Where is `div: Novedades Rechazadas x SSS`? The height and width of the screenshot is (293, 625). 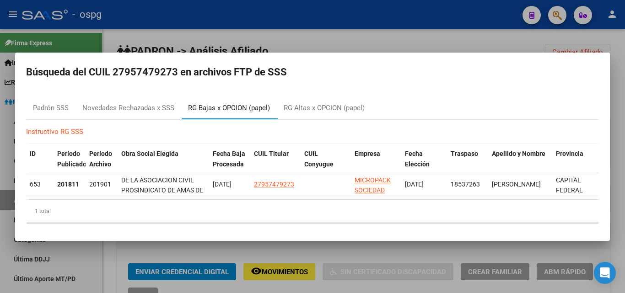
div: Novedades Rechazadas x SSS is located at coordinates (128, 108).